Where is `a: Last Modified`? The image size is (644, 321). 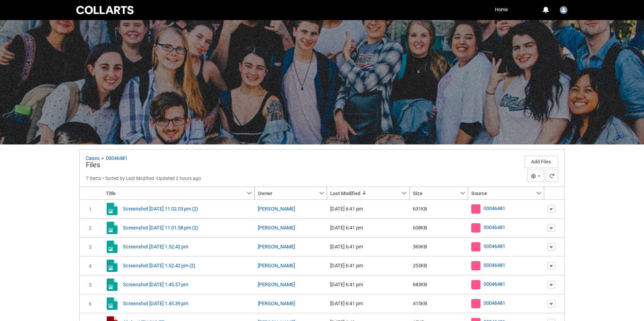
a: Last Modified is located at coordinates (364, 193).